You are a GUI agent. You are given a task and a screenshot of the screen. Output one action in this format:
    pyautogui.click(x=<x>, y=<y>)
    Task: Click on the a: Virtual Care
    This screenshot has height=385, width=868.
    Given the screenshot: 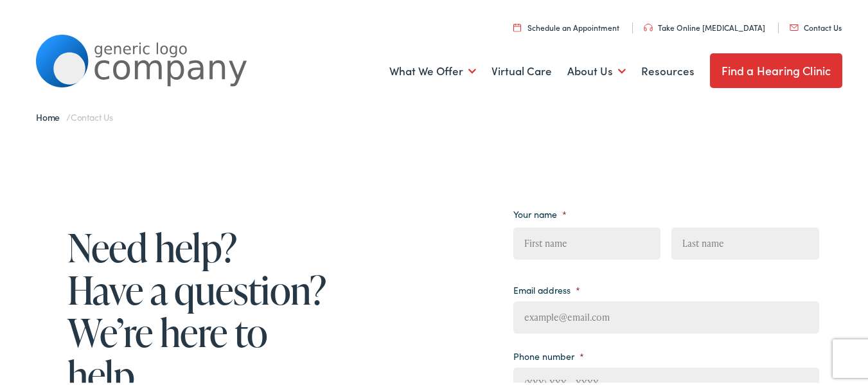 What is the action you would take?
    pyautogui.click(x=522, y=70)
    